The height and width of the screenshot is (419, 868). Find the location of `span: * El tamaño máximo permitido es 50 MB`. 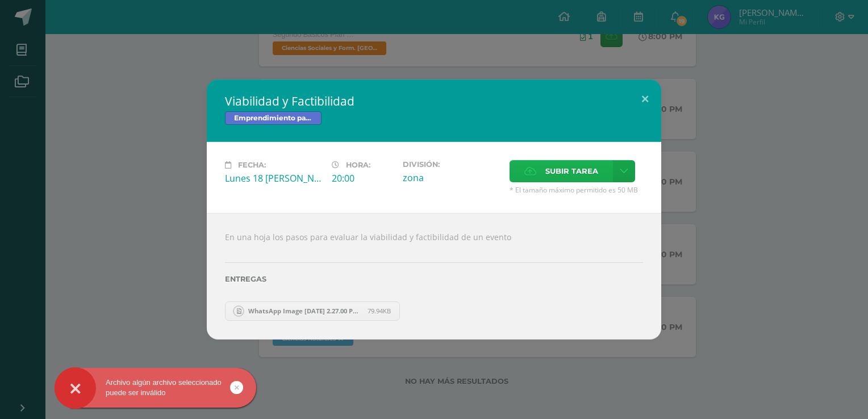

span: * El tamaño máximo permitido es 50 MB is located at coordinates (576, 190).